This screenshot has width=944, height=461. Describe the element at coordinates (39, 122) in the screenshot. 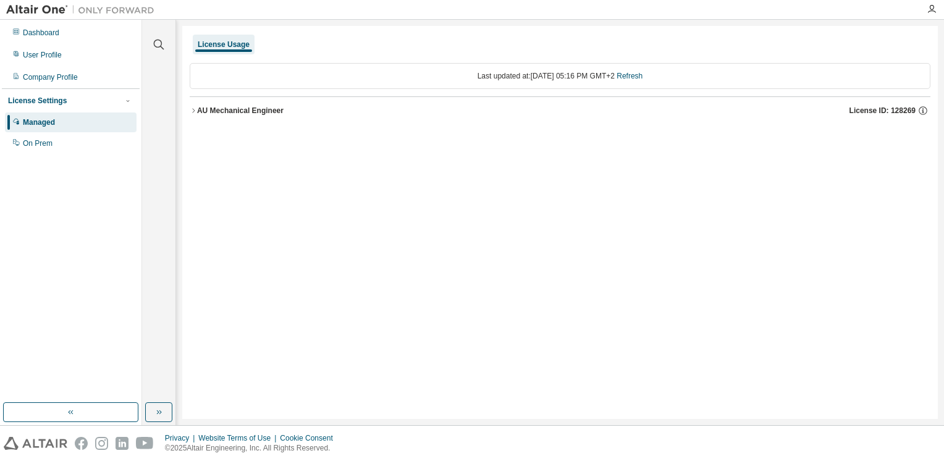

I see `div: Managed` at that location.